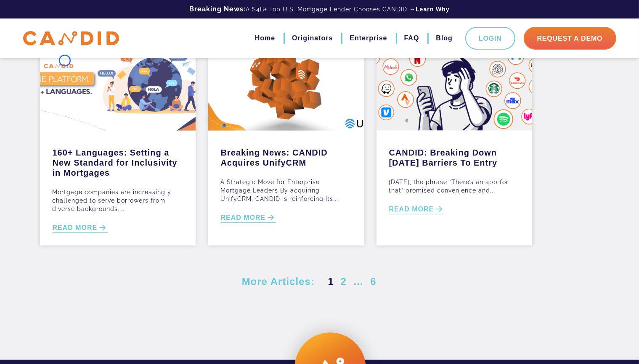 The width and height of the screenshot is (639, 364). What do you see at coordinates (278, 282) in the screenshot?
I see `span: More Articles:` at bounding box center [278, 282].